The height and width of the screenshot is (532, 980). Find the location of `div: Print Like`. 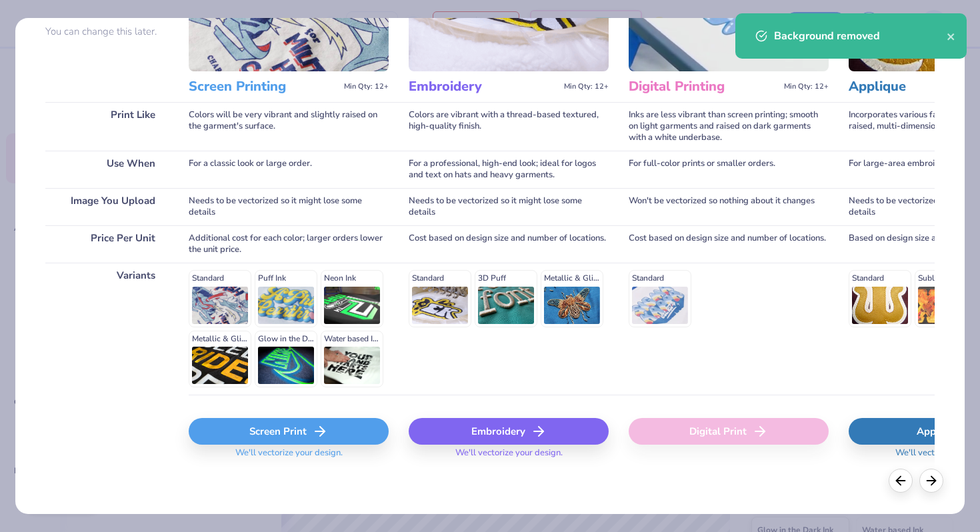

div: Print Like is located at coordinates (107, 126).